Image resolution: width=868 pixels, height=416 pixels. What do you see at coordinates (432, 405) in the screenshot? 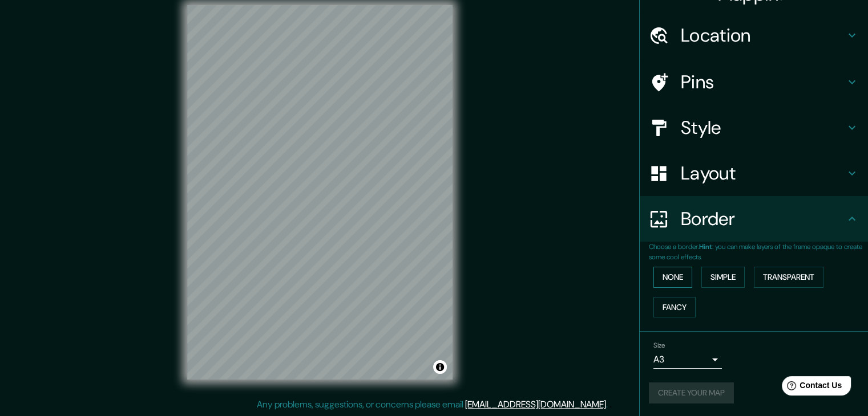
I see `p: Any problems, suggestions, or concerns please email .` at bounding box center [432, 405].